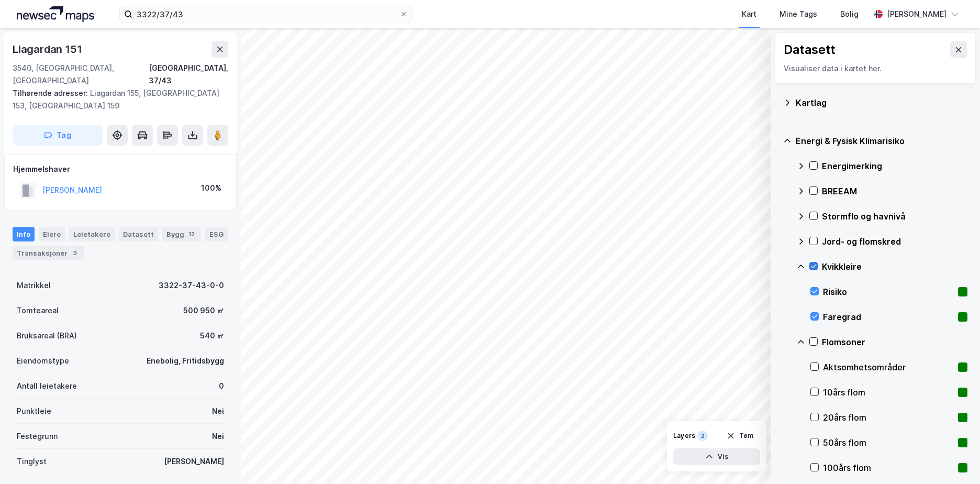 The width and height of the screenshot is (980, 484). What do you see at coordinates (894, 241) in the screenshot?
I see `div: Jord- og flomskred` at bounding box center [894, 241].